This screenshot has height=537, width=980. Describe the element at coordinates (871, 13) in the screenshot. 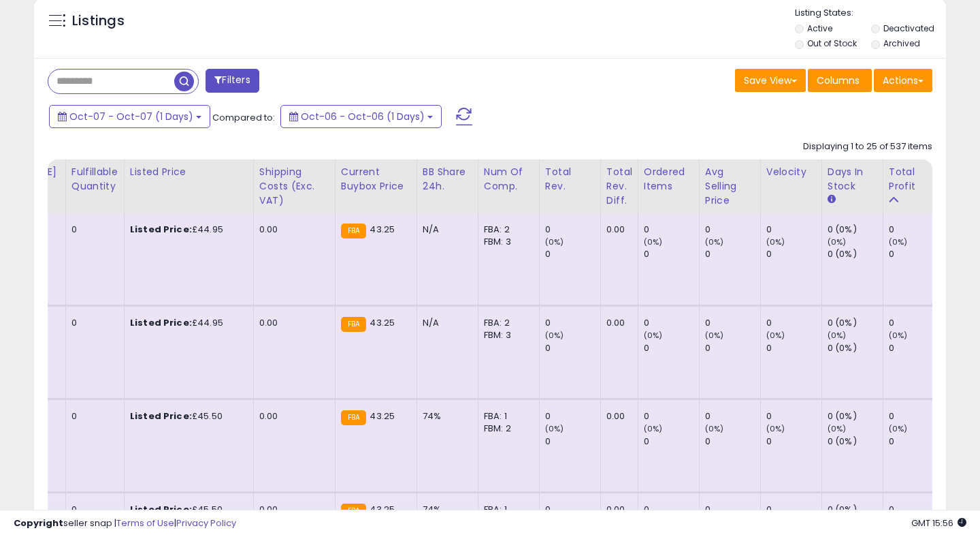

I see `p: Listing States:` at that location.